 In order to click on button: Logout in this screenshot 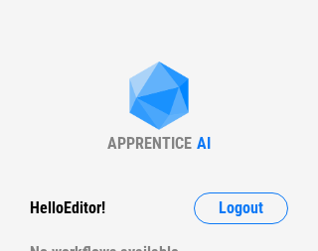, I will do `click(240, 208)`.